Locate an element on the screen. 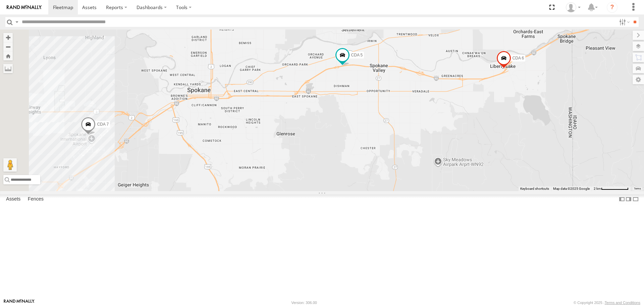 This screenshot has height=306, width=644. button: Drag Pegman onto the map to open Street View is located at coordinates (10, 165).